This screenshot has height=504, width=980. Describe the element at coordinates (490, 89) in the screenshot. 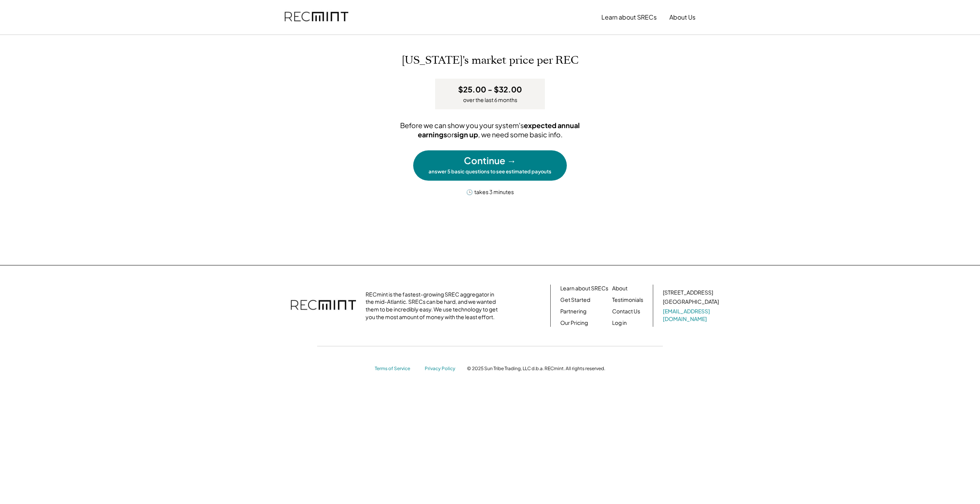

I see `h3: $25.00 - $32.00` at that location.